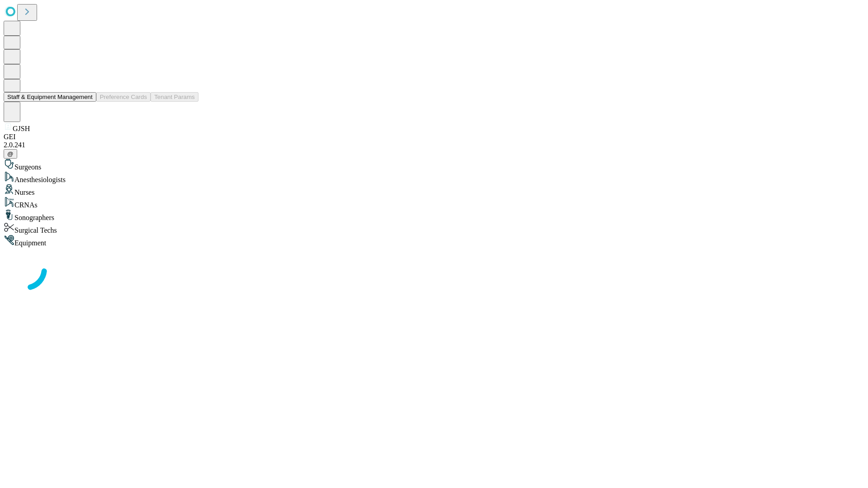  What do you see at coordinates (434, 203) in the screenshot?
I see `div: CRNAs` at bounding box center [434, 203].